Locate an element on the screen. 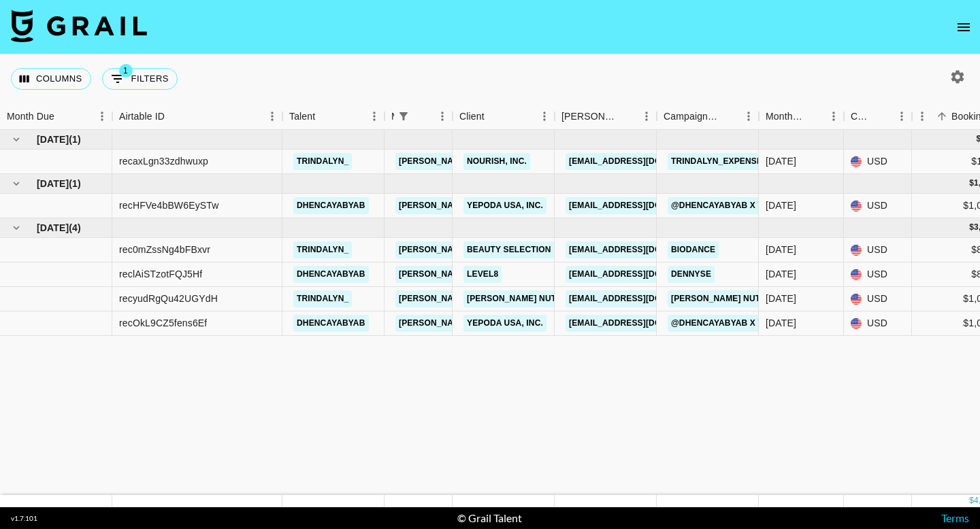  div: Booker is located at coordinates (606, 116).